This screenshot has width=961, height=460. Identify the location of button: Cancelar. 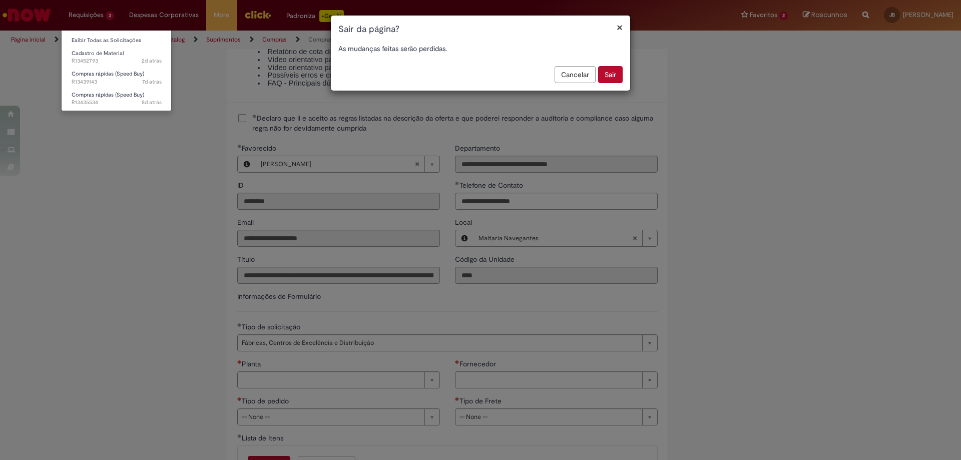
(575, 75).